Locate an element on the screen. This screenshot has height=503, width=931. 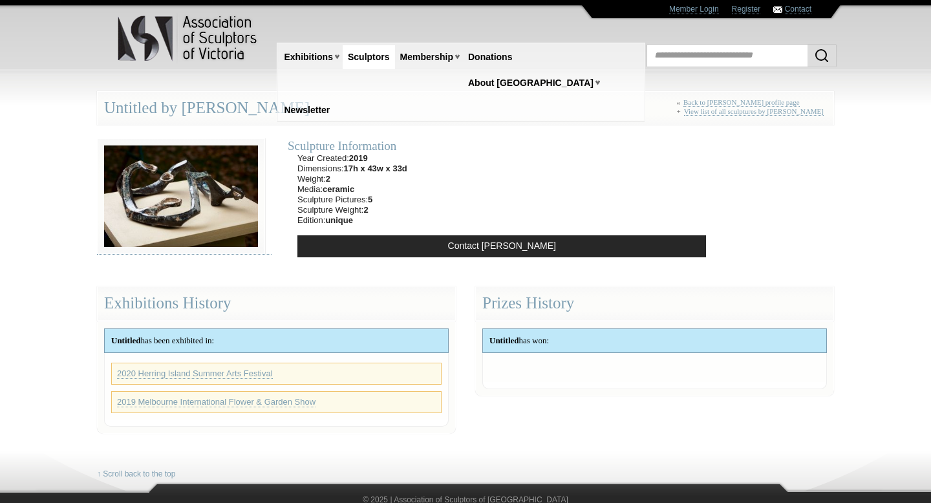
li: Sculpture Pictures: is located at coordinates (352, 200).